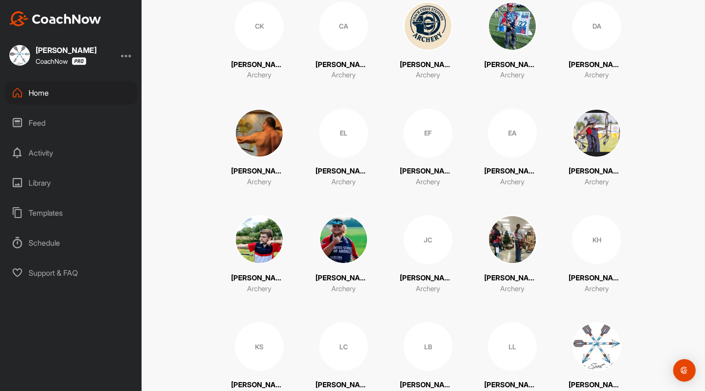 The image size is (705, 391). Describe the element at coordinates (512, 133) in the screenshot. I see `div: EA` at that location.